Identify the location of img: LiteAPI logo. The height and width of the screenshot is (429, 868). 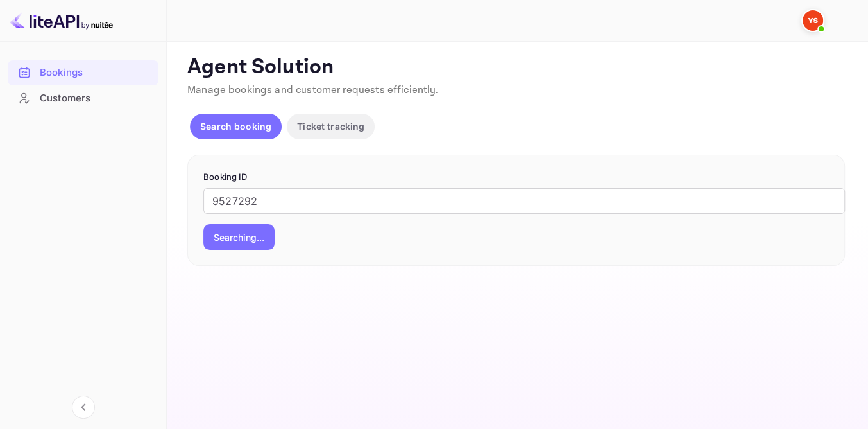
(62, 21).